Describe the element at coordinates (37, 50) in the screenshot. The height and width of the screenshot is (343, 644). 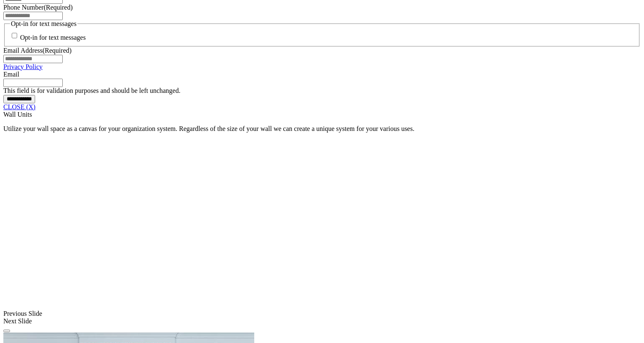
I see `label: Email Address` at that location.